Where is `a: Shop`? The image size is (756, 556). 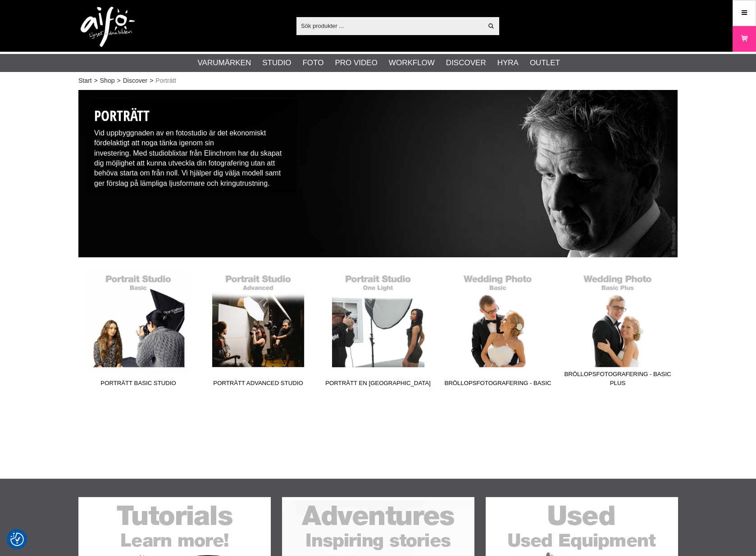 a: Shop is located at coordinates (107, 80).